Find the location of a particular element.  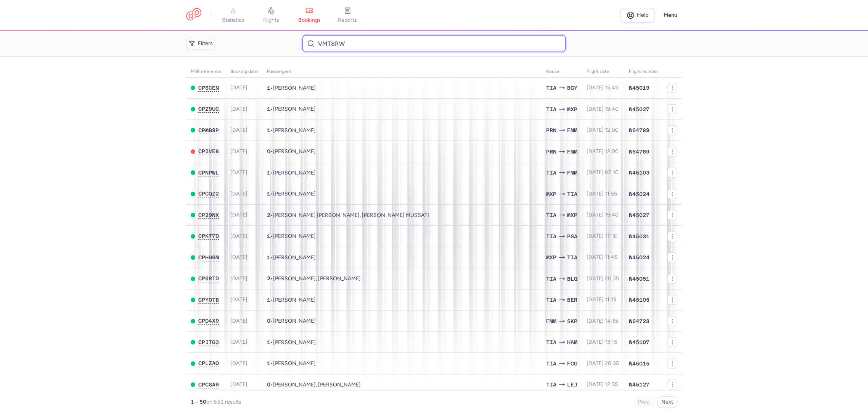

span: Help is located at coordinates (643, 15).